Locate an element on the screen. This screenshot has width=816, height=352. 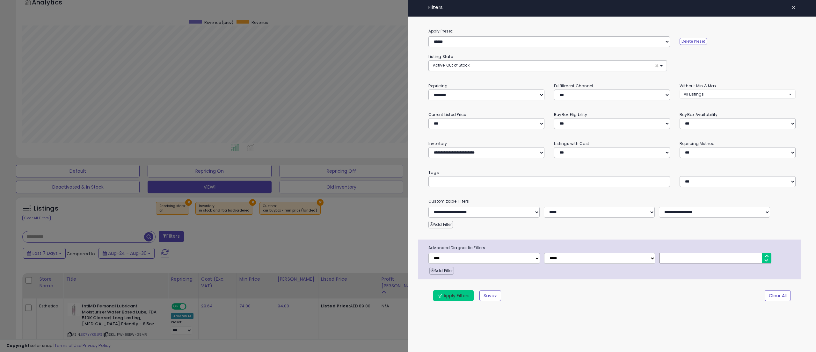
small: Current Listed Price is located at coordinates (447, 114).